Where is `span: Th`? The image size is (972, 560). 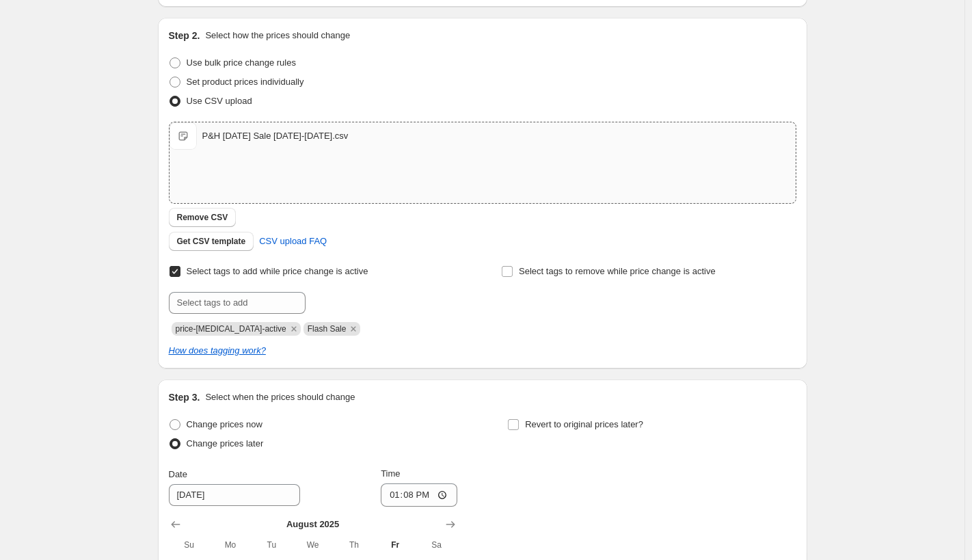 span: Th is located at coordinates (354, 545).